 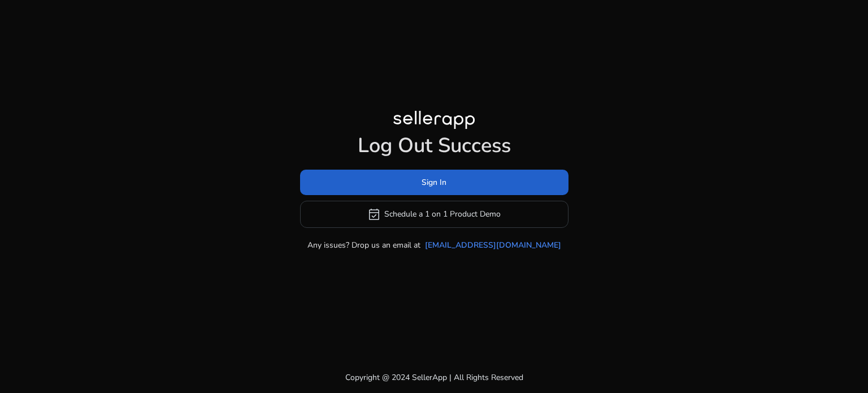 I want to click on h1: Log Out Success, so click(x=434, y=146).